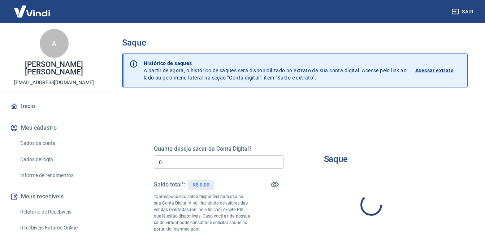 The width and height of the screenshot is (485, 232). I want to click on img: Vindi, so click(32, 11).